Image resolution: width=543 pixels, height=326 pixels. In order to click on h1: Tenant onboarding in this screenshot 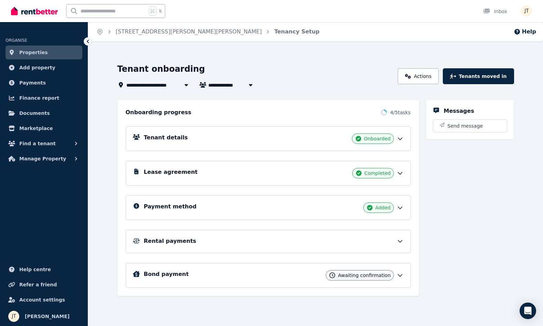, I will do `click(161, 69)`.